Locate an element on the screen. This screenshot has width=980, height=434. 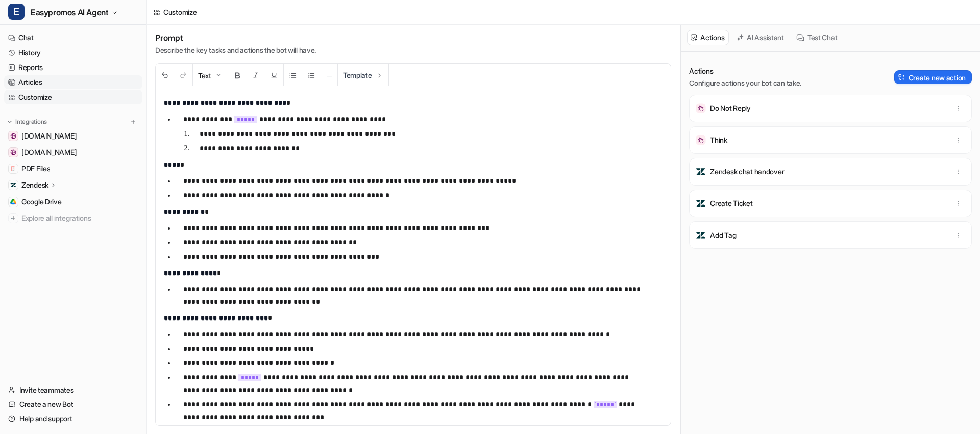
button: Template is located at coordinates (363, 75).